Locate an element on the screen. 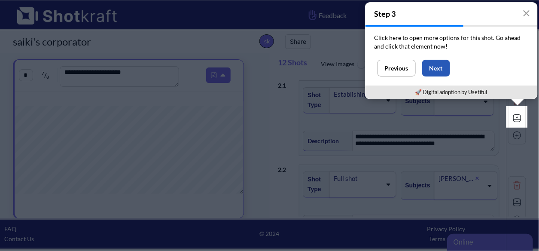 Image resolution: width=539 pixels, height=251 pixels. p: Click here to open more options for this shot. Go ahead and click that element now! is located at coordinates (451, 42).